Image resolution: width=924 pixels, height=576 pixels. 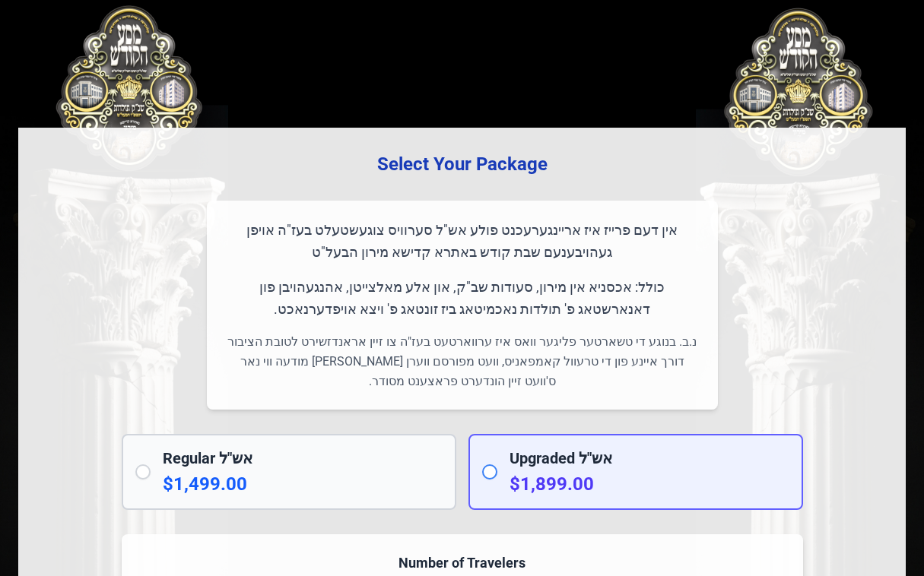 I want to click on h2: Upgraded אש"ל, so click(x=649, y=458).